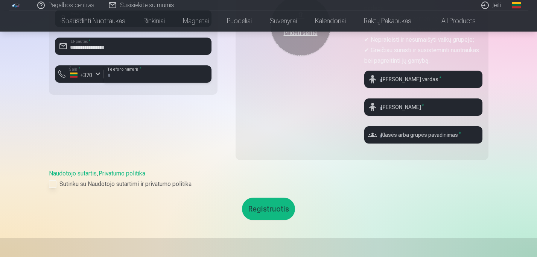 Image resolution: width=537 pixels, height=257 pixels. Describe the element at coordinates (423, 56) in the screenshot. I see `p: ✔ Greičiau surasti ir susisteminti nuotraukas bei pagreitinti jų gamybą.` at that location.